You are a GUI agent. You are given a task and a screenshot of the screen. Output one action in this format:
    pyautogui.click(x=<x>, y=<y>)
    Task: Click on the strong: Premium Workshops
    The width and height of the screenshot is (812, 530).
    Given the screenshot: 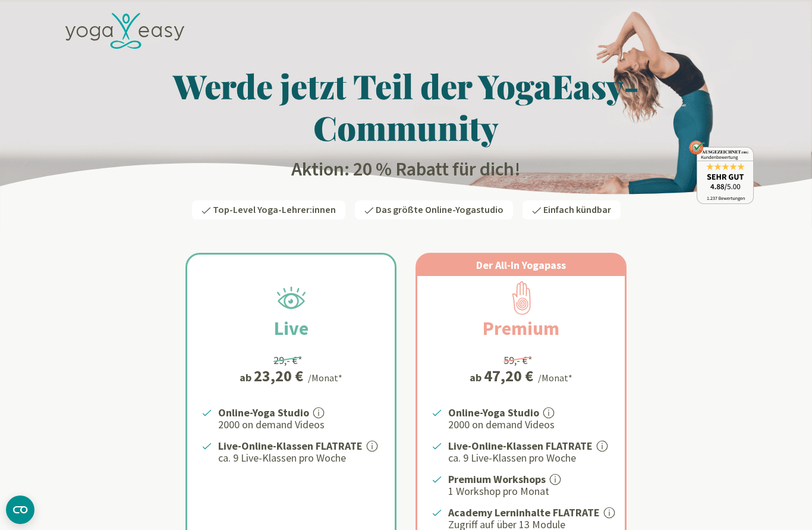 What is the action you would take?
    pyautogui.click(x=496, y=479)
    